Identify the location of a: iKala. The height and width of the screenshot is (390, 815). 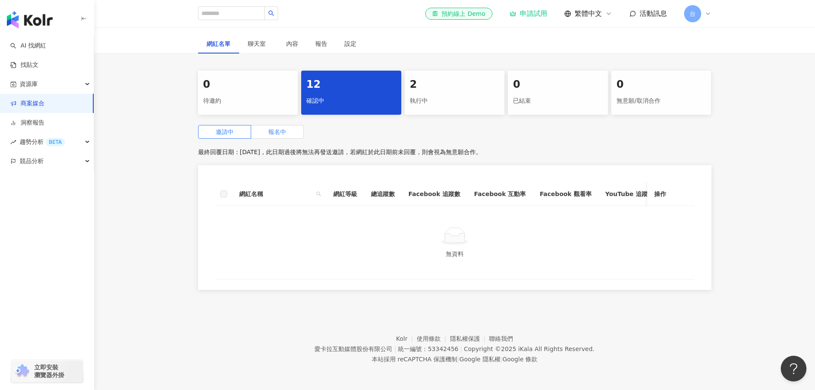
(525, 349).